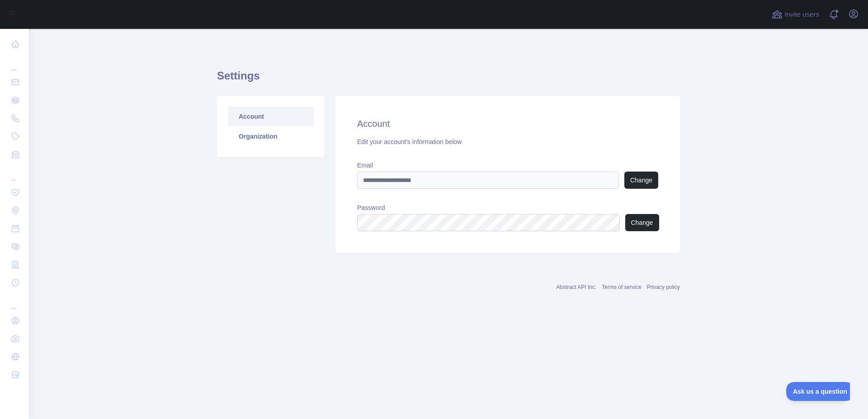  What do you see at coordinates (663, 287) in the screenshot?
I see `a: Privacy policy` at bounding box center [663, 287].